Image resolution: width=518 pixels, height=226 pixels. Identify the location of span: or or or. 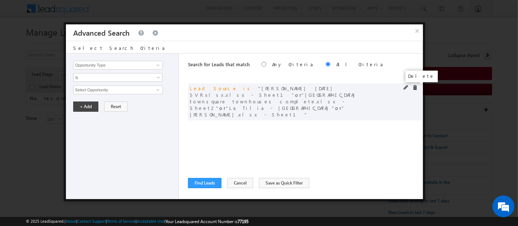
(274, 101).